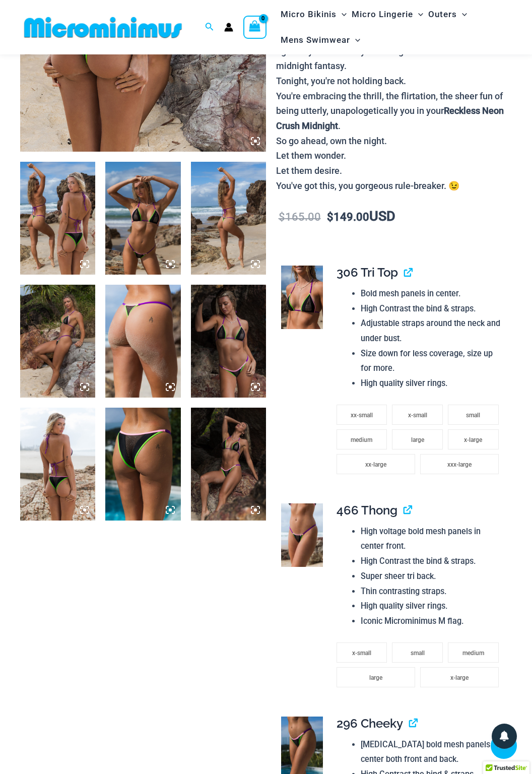  I want to click on img: MM SHOP LOGO FLAT, so click(102, 27).